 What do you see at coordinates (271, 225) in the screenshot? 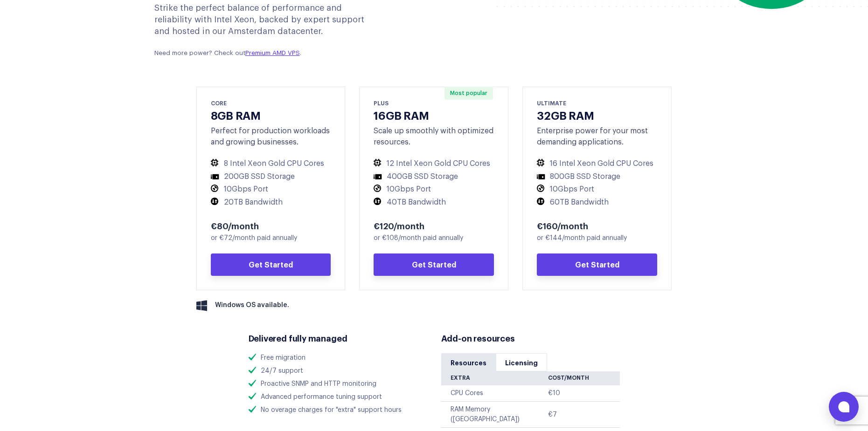
I see `div: €80/month` at bounding box center [271, 225].